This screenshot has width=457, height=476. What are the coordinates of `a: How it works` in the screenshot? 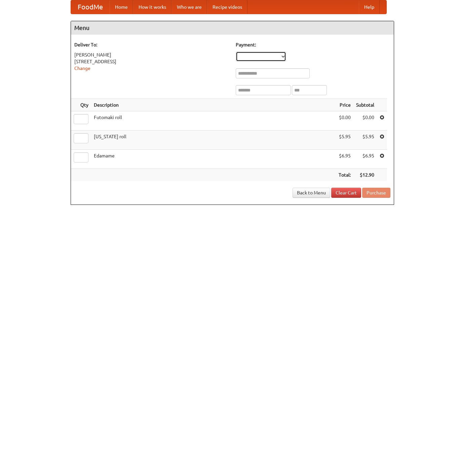 It's located at (153, 7).